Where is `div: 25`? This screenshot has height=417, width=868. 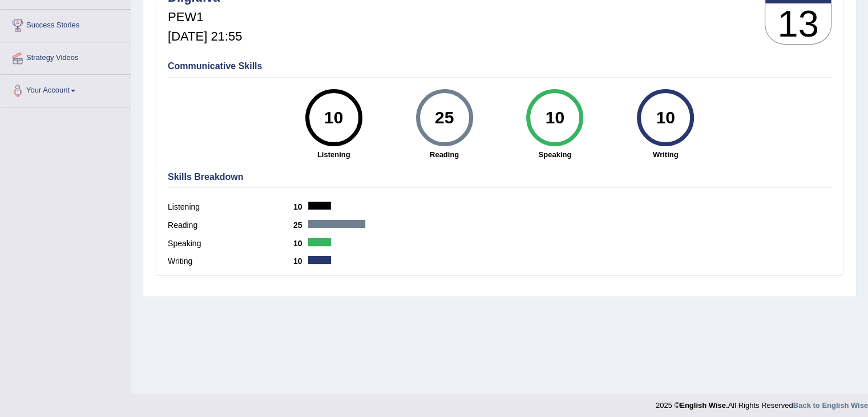 div: 25 is located at coordinates (444, 118).